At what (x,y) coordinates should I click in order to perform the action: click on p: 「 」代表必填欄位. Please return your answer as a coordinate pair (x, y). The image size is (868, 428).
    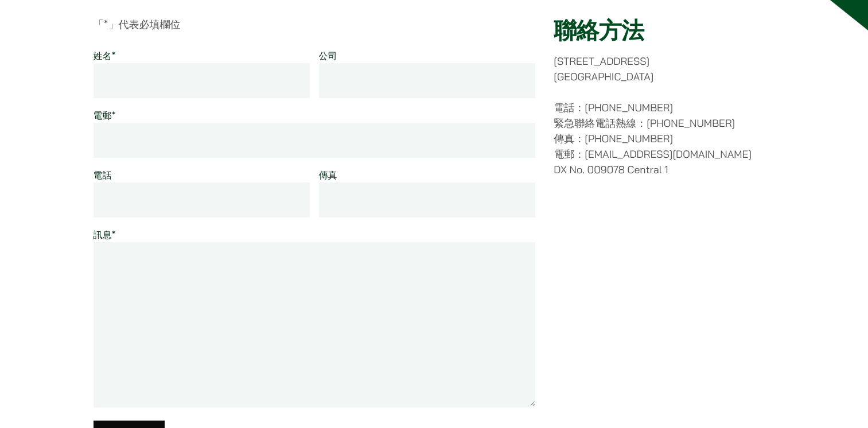
    Looking at the image, I should click on (314, 24).